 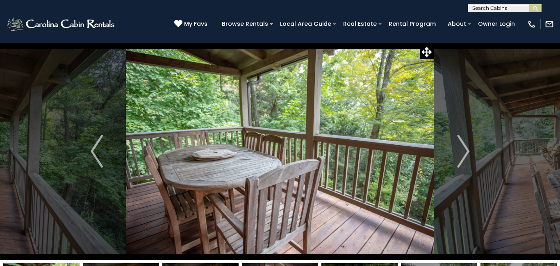 What do you see at coordinates (464, 151) in the screenshot?
I see `button: Next` at bounding box center [464, 151].